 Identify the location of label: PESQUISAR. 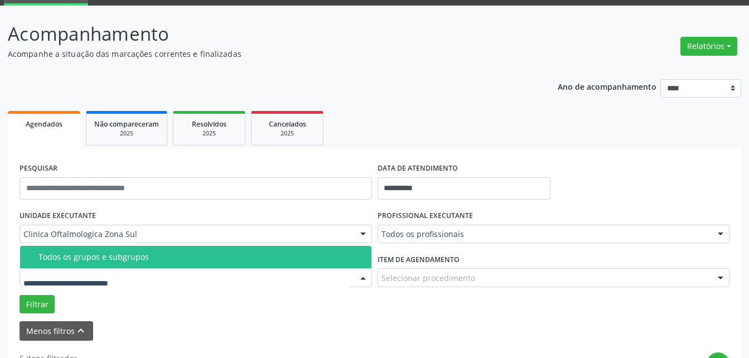
(39, 169).